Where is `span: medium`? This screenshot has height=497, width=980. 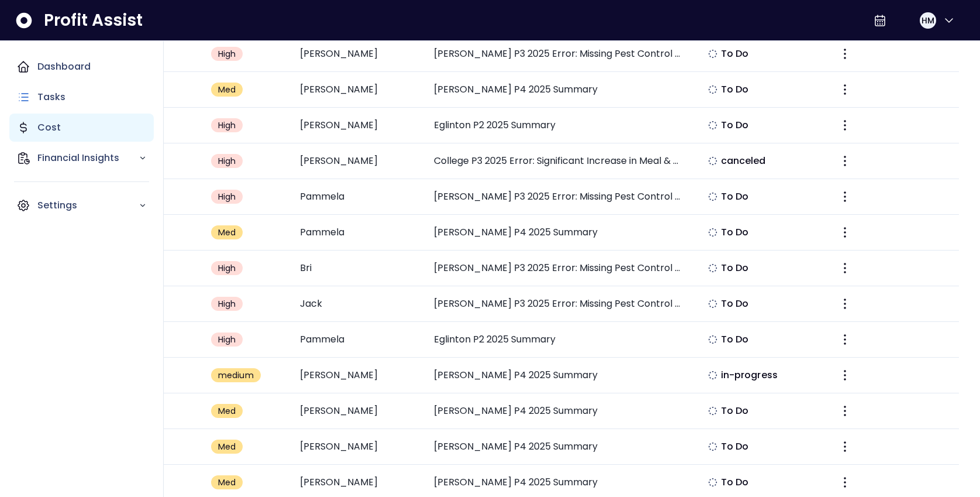 span: medium is located at coordinates (235, 375).